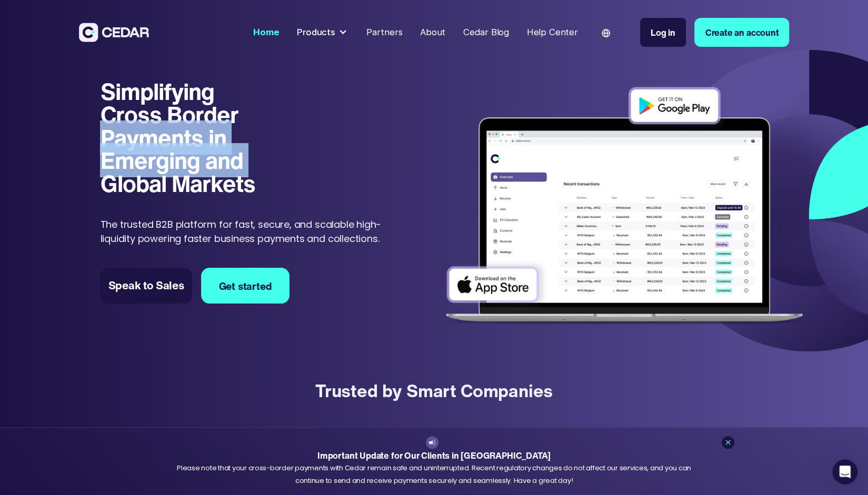  What do you see at coordinates (742, 32) in the screenshot?
I see `a: Create an account` at bounding box center [742, 32].